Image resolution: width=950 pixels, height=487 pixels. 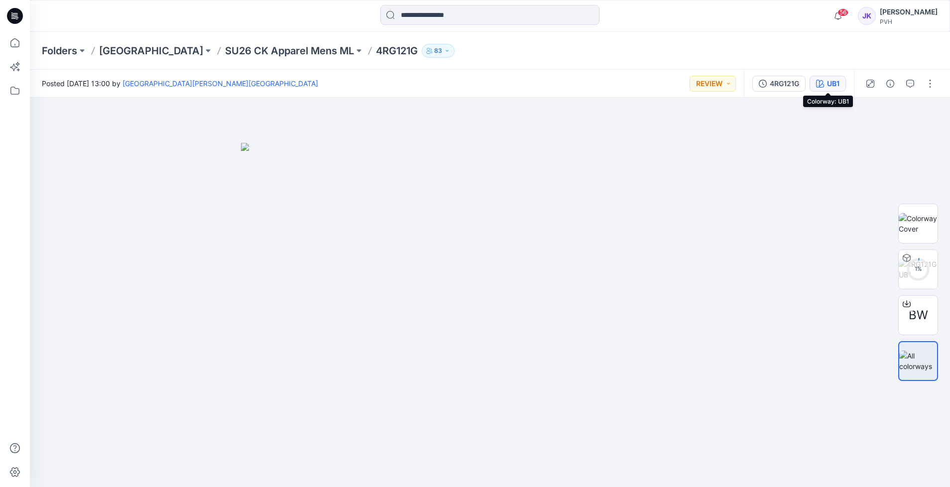 What do you see at coordinates (918, 315) in the screenshot?
I see `span: BW` at bounding box center [918, 315].